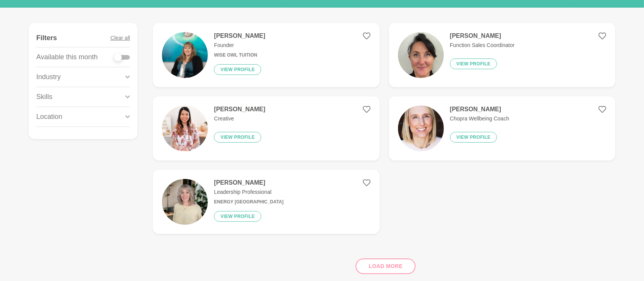 Image resolution: width=644 pixels, height=281 pixels. What do you see at coordinates (48, 77) in the screenshot?
I see `p: Industry` at bounding box center [48, 77].